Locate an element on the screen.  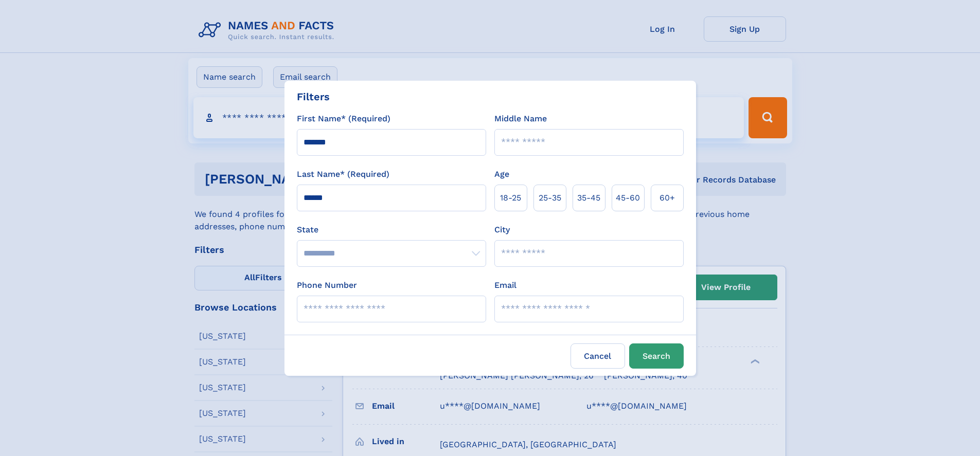
span: 25‑35 is located at coordinates (550, 198).